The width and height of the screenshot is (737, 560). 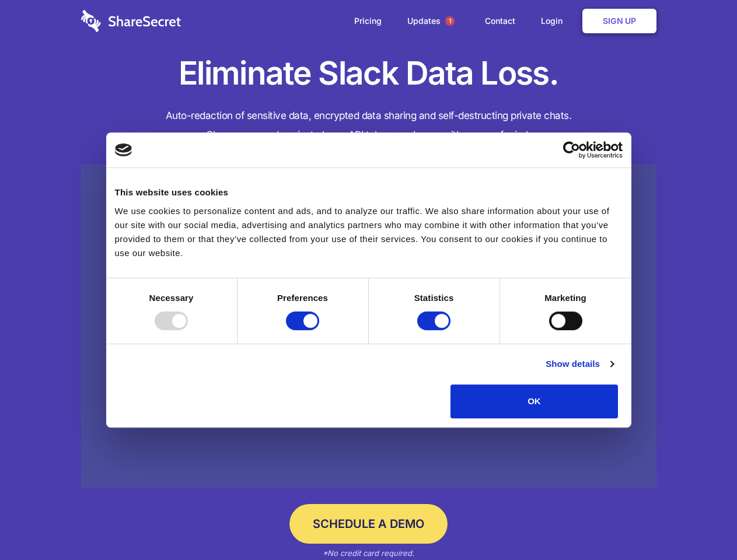 What do you see at coordinates (580, 364) in the screenshot?
I see `a: Show details` at bounding box center [580, 364].